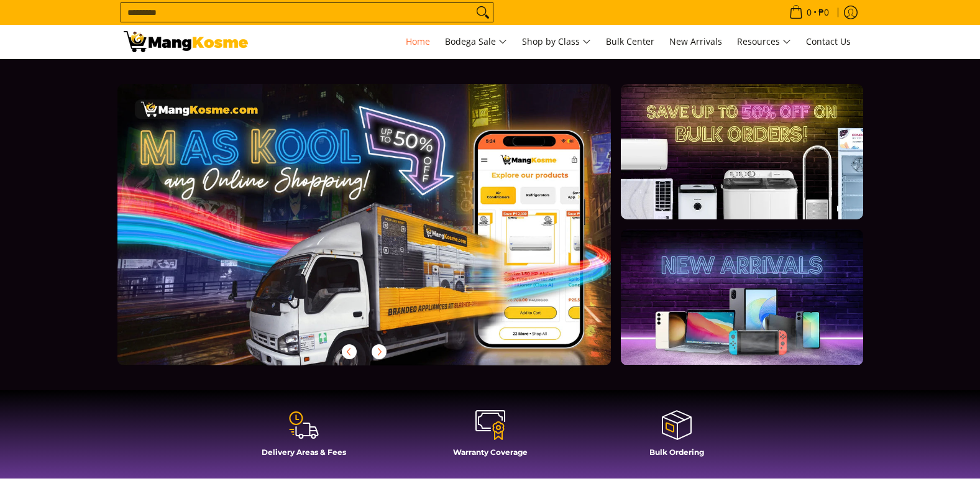 This screenshot has width=980, height=481. I want to click on span: Resources, so click(764, 42).